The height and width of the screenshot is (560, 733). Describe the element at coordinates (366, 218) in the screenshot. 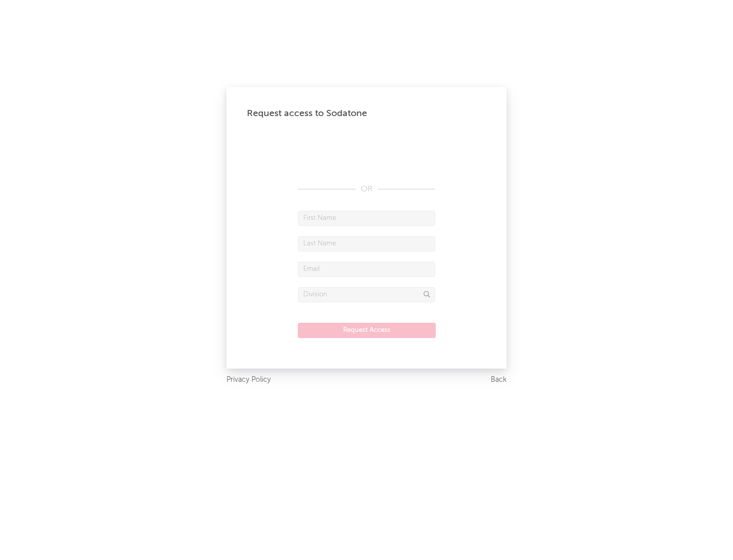

I see `input: First Name` at that location.